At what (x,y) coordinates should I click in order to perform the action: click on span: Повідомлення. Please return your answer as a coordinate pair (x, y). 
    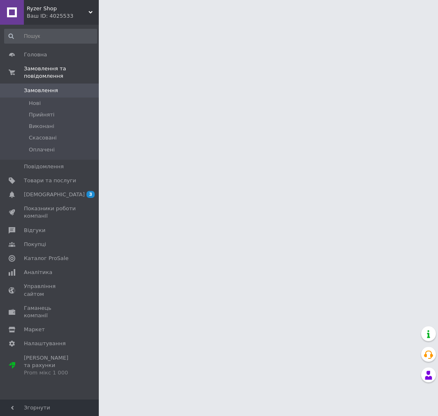
    Looking at the image, I should click on (44, 167).